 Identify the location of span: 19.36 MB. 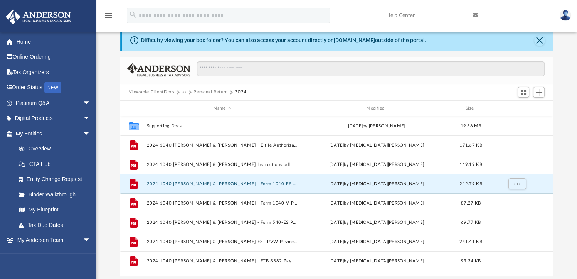
(471, 126).